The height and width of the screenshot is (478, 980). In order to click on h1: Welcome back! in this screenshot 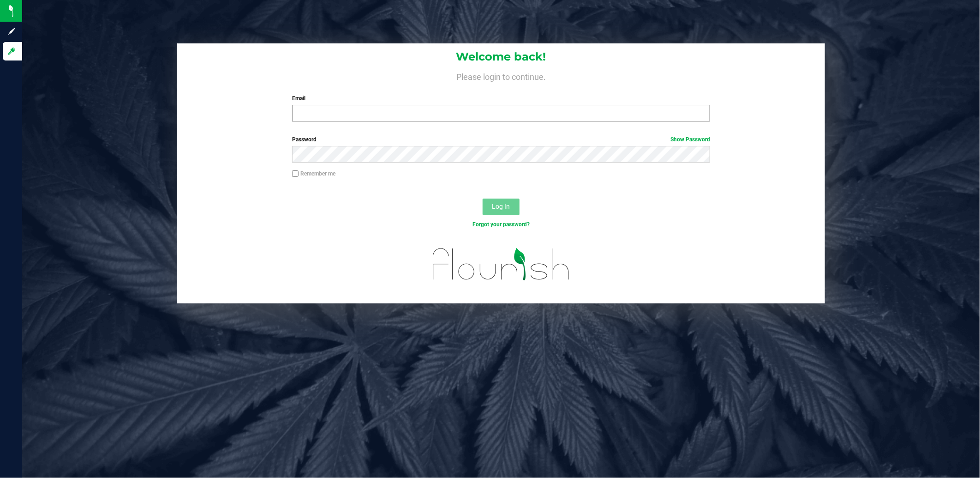, I will do `click(501, 57)`.